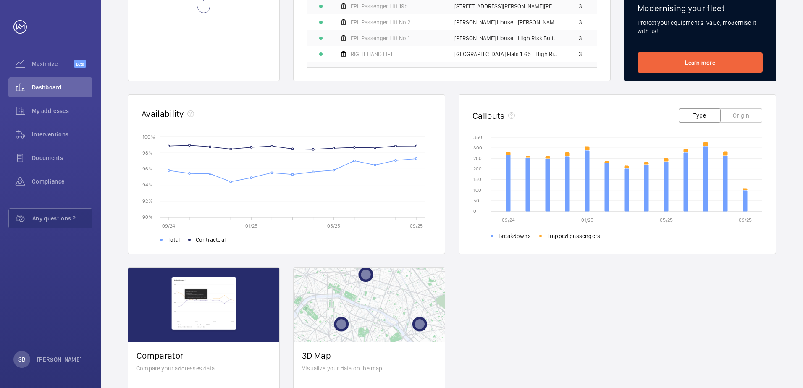 The height and width of the screenshot is (388, 803). I want to click on p: Compare your addresses data, so click(204, 368).